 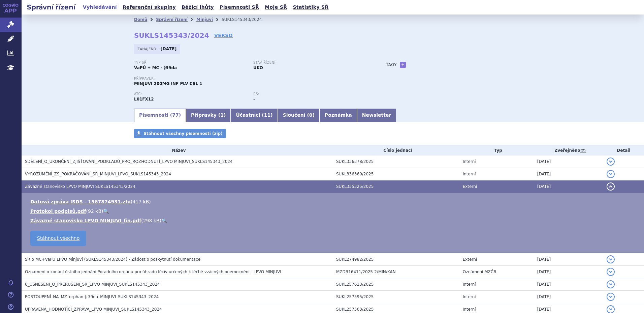 I want to click on a: Písemnosti (77), so click(x=160, y=115).